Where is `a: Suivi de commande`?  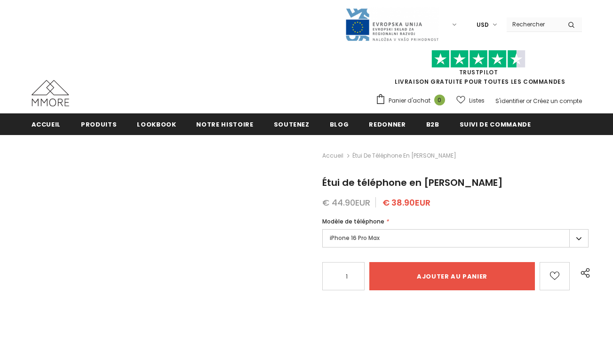
a: Suivi de commande is located at coordinates (496, 124).